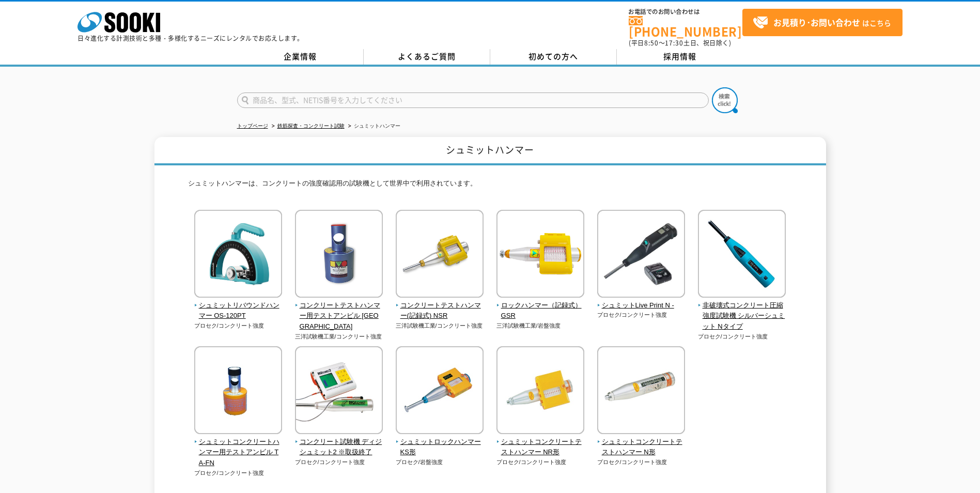  I want to click on img: 非破壊式コンクリート圧縮強度試験機 シルバーシュミット Nタイプ, so click(742, 255).